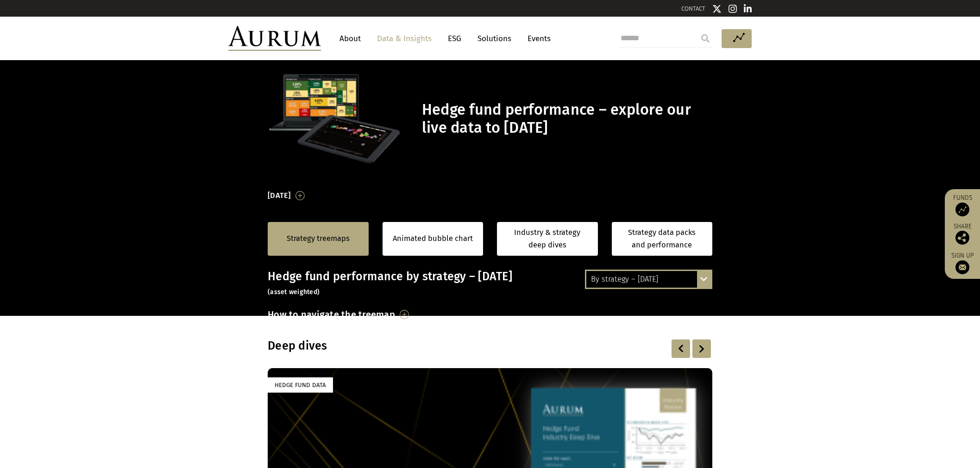 The width and height of the screenshot is (980, 468). I want to click on a: Strategy data packs and performance, so click(662, 239).